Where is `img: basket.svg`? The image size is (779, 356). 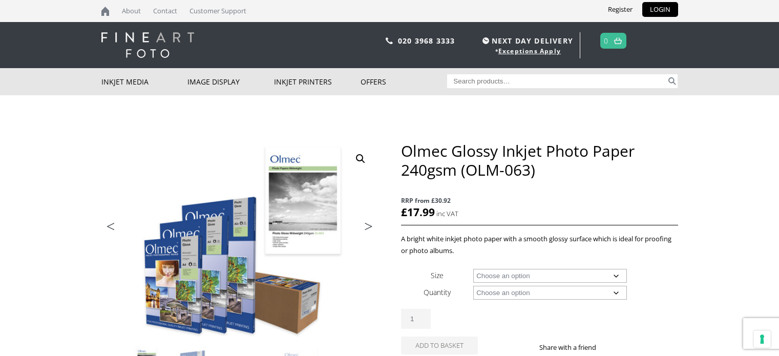
img: basket.svg is located at coordinates (618, 40).